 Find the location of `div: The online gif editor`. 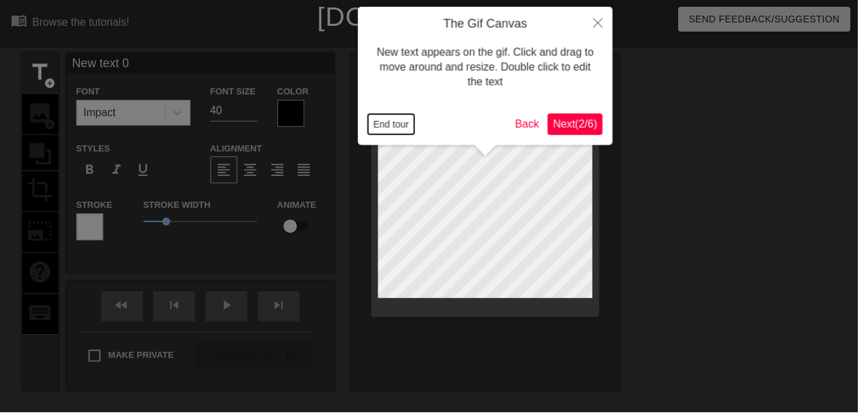

div: The online gif editor is located at coordinates (465, 39).